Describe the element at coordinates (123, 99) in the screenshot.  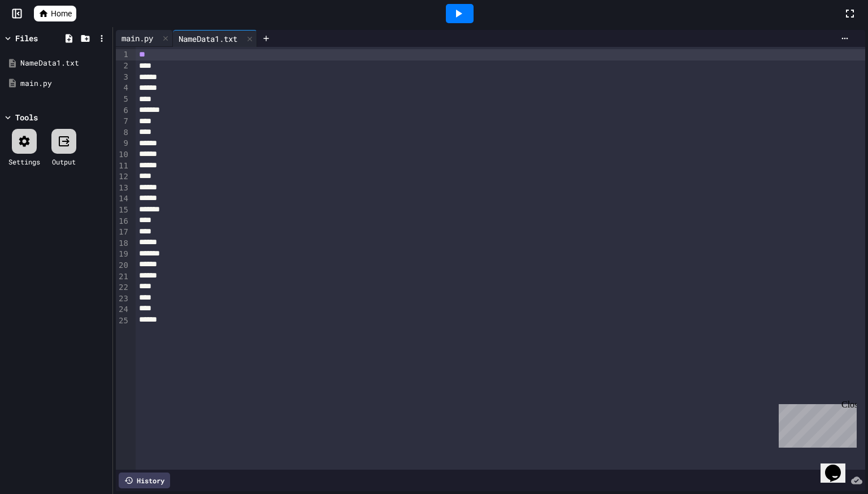
I see `div: 5` at that location.